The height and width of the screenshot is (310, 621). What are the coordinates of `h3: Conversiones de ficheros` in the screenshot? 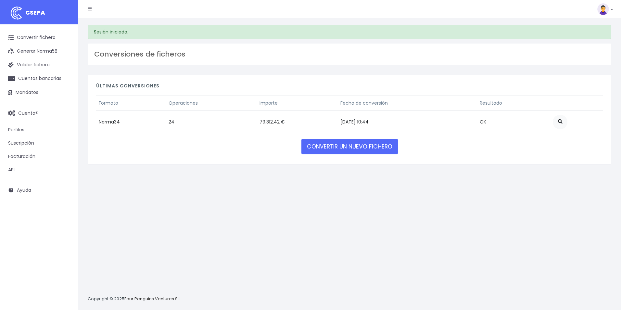 It's located at (350, 54).